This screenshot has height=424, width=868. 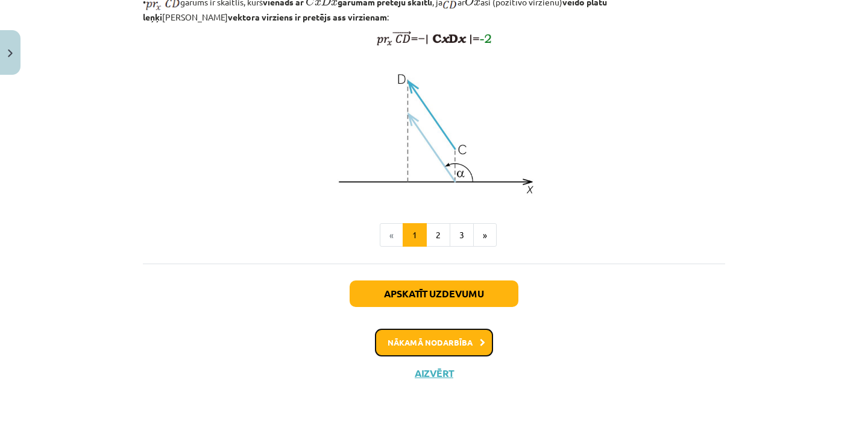 I want to click on nav: Page navigation example, so click(x=434, y=235).